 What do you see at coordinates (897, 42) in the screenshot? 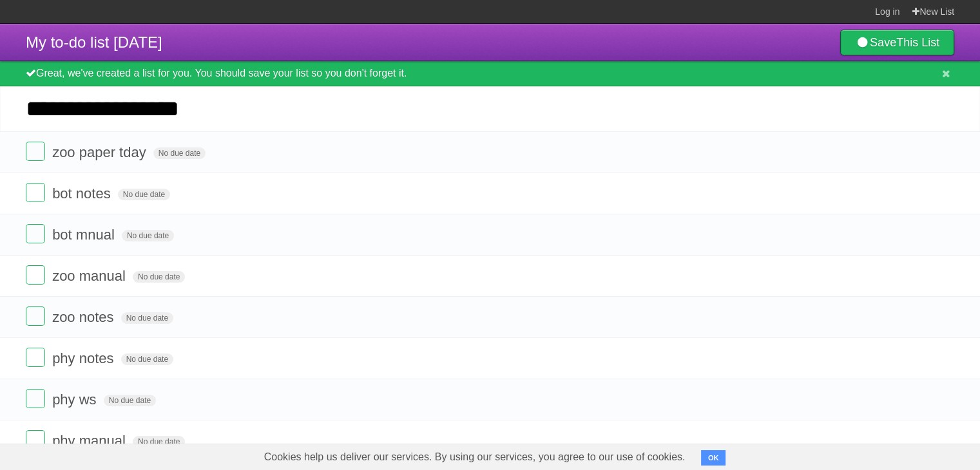
I see `a: SaveThis List` at bounding box center [897, 42].